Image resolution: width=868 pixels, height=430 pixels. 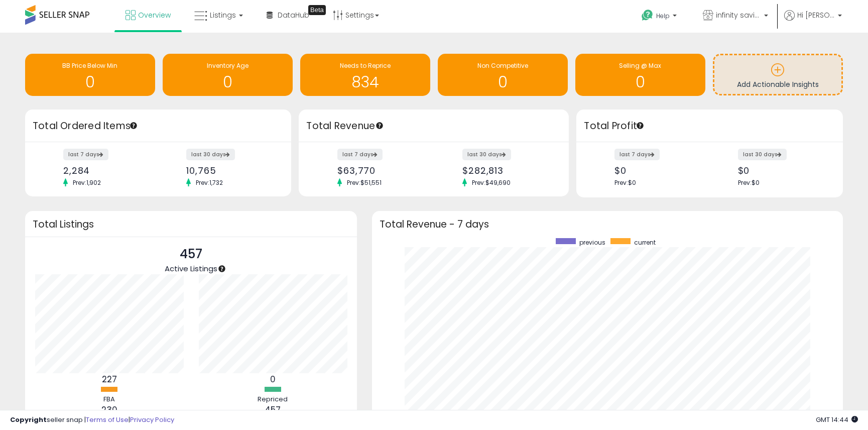 What do you see at coordinates (158, 126) in the screenshot?
I see `h3: Total Ordered Items` at bounding box center [158, 126].